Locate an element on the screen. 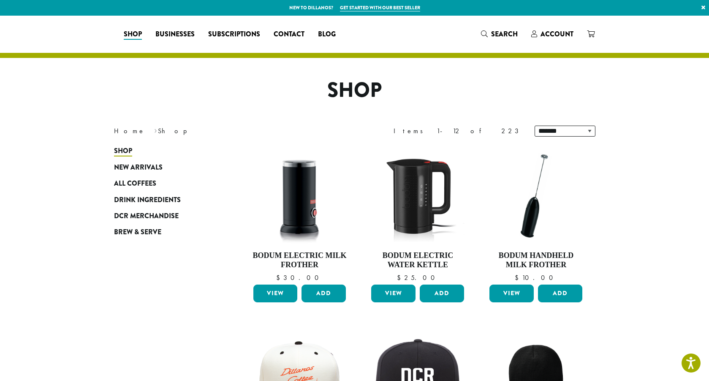 The image size is (709, 381). a: Bodum Handheld Milk Frother $10.00 is located at coordinates (536, 214).